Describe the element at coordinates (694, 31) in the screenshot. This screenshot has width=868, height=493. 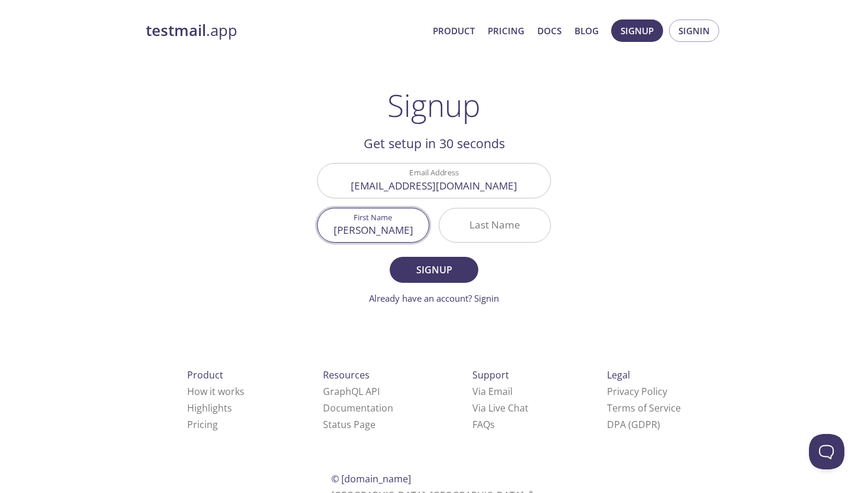
I see `button: Signin` at that location.